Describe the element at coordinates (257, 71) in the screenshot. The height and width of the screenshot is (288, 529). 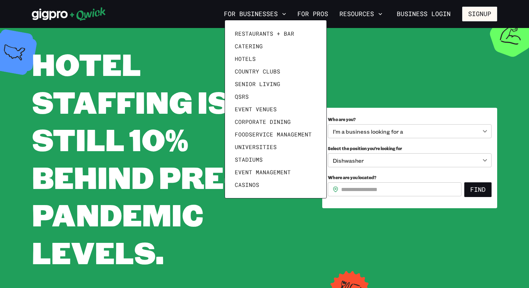
I see `span: Country Clubs` at that location.